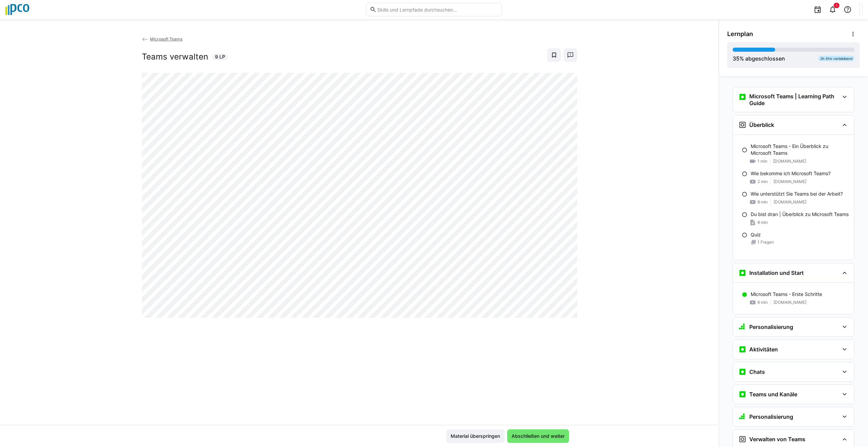 This screenshot has width=868, height=447. I want to click on span: Abschließen und weiter, so click(538, 436).